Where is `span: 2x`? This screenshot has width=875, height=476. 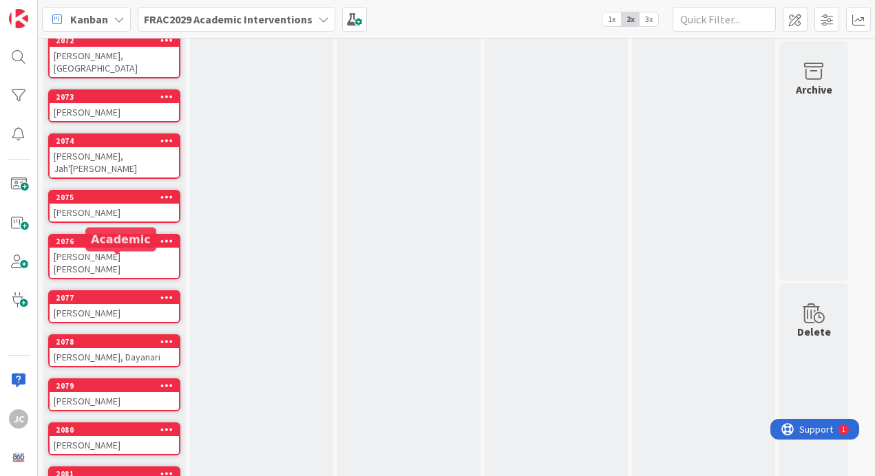
span: 2x is located at coordinates (630, 19).